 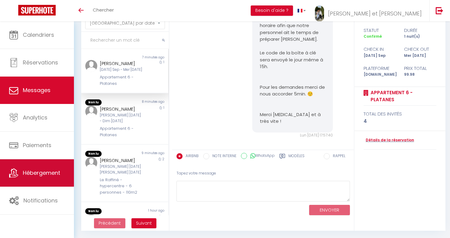 I want to click on span: Hébergement, so click(x=41, y=173).